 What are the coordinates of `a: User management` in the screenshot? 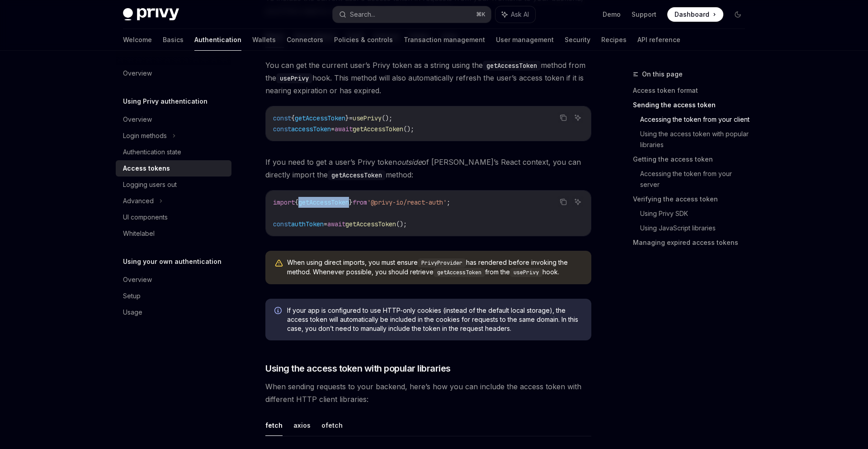 It's located at (525, 40).